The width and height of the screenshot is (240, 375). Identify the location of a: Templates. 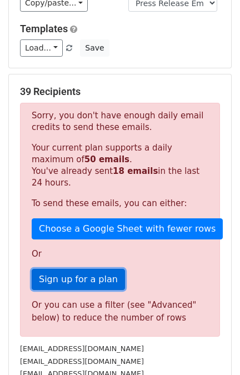
(44, 28).